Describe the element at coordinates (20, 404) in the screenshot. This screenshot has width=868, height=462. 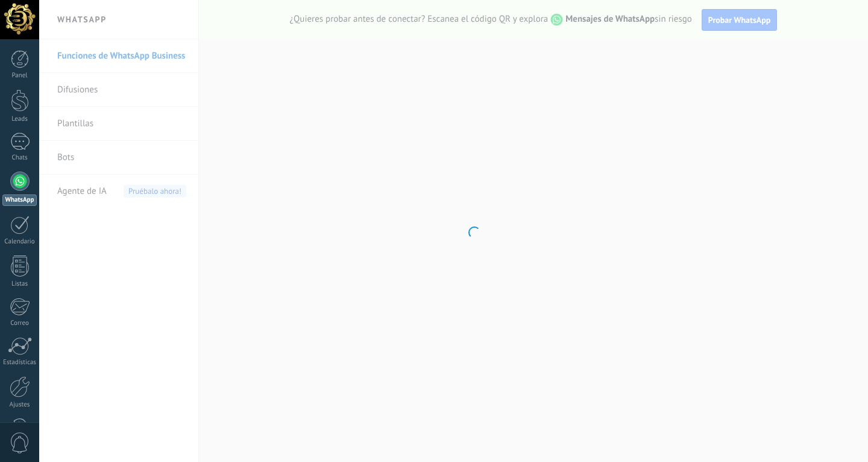
I see `div: Ajustes` at that location.